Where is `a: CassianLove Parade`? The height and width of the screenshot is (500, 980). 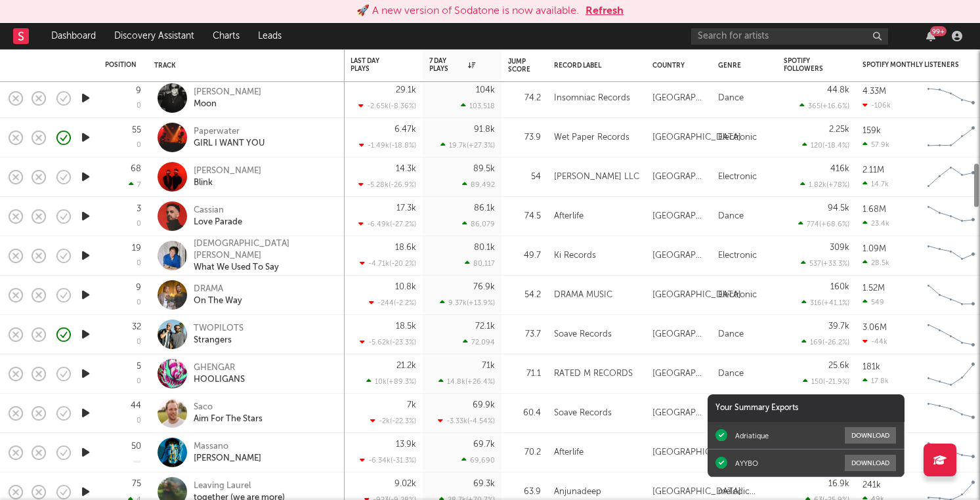 a: CassianLove Parade is located at coordinates (218, 216).